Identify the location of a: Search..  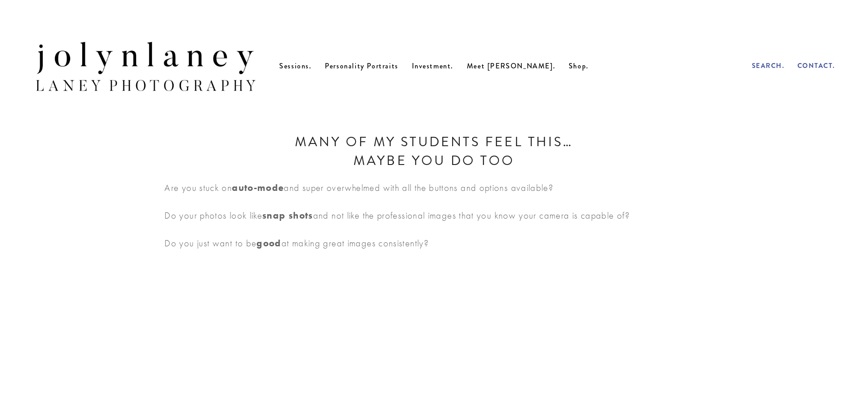
(768, 66).